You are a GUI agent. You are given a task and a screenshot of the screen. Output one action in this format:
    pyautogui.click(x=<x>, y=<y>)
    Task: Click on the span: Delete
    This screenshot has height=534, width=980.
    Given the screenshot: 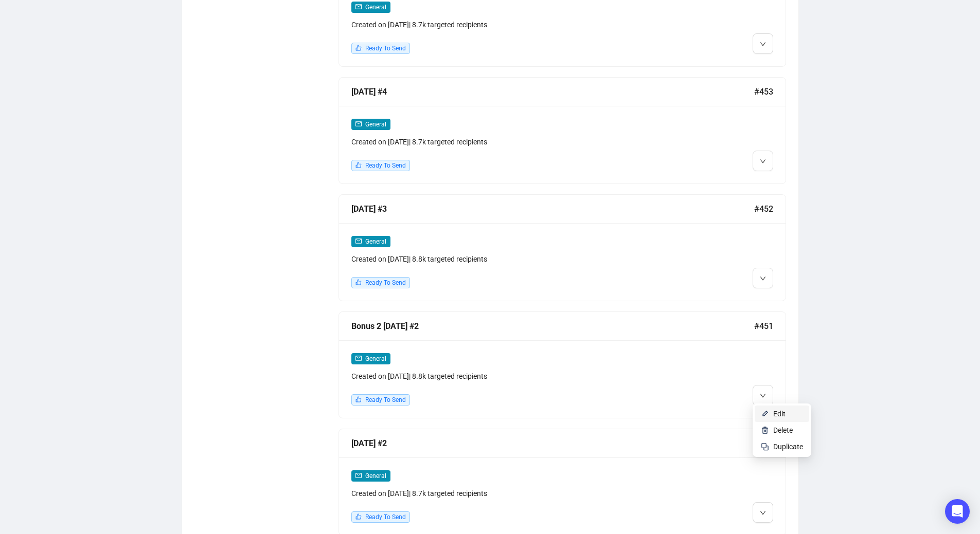 What is the action you would take?
    pyautogui.click(x=783, y=430)
    